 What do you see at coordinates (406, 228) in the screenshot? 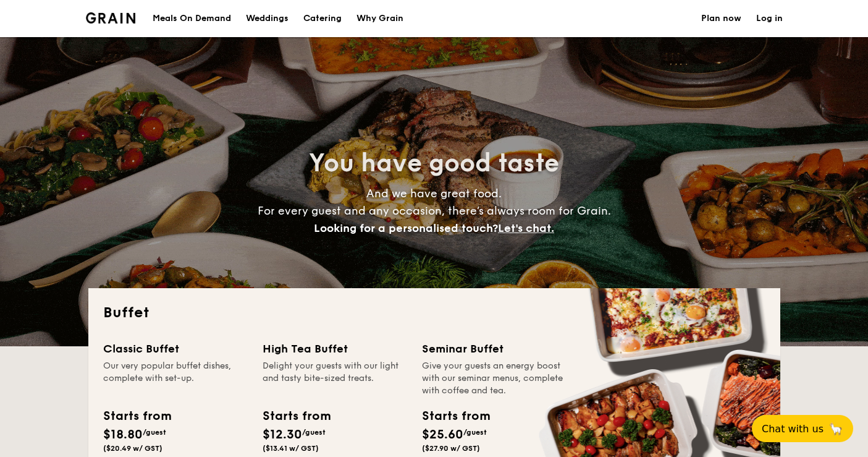
I see `span: Looking for a personalised touch?` at bounding box center [406, 228].